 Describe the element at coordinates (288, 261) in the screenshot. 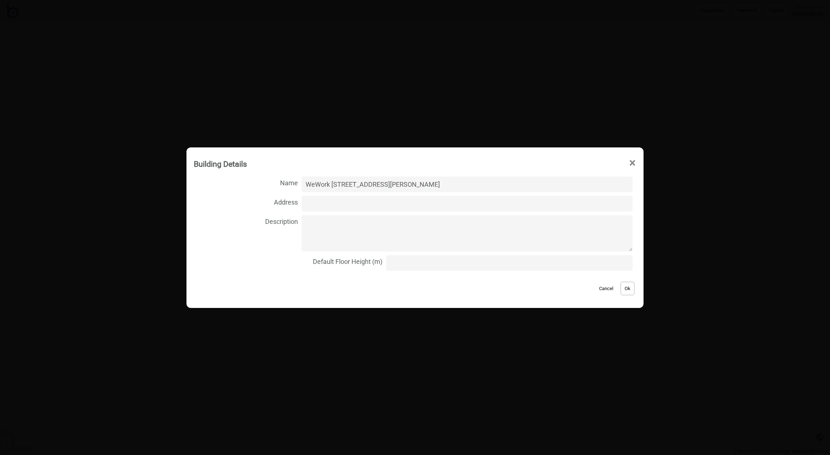

I see `span: Default Floor Height (m)` at that location.